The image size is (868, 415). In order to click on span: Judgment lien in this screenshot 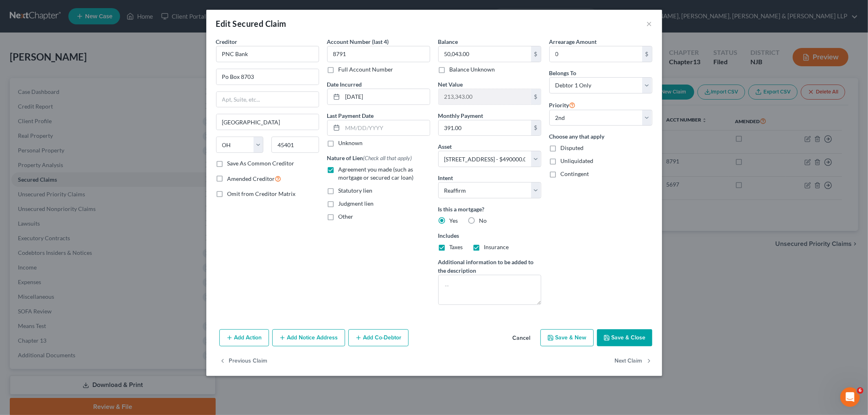, I will do `click(356, 203)`.